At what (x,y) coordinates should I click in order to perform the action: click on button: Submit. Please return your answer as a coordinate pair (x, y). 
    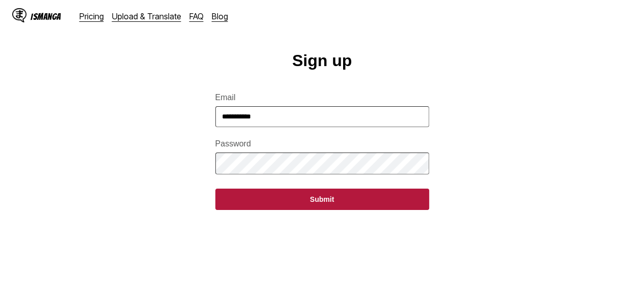
    Looking at the image, I should click on (322, 200).